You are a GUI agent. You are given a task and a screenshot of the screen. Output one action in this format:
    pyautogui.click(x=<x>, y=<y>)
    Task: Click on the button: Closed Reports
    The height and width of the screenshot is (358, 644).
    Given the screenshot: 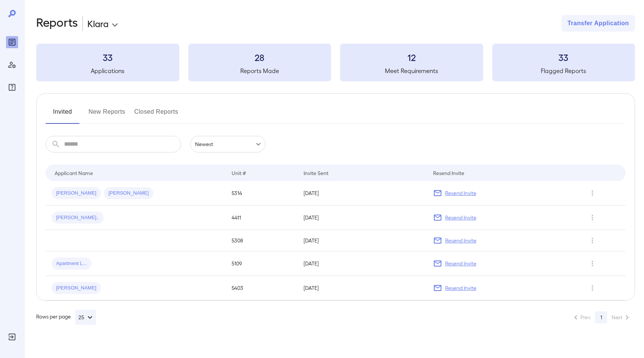 What is the action you would take?
    pyautogui.click(x=156, y=115)
    